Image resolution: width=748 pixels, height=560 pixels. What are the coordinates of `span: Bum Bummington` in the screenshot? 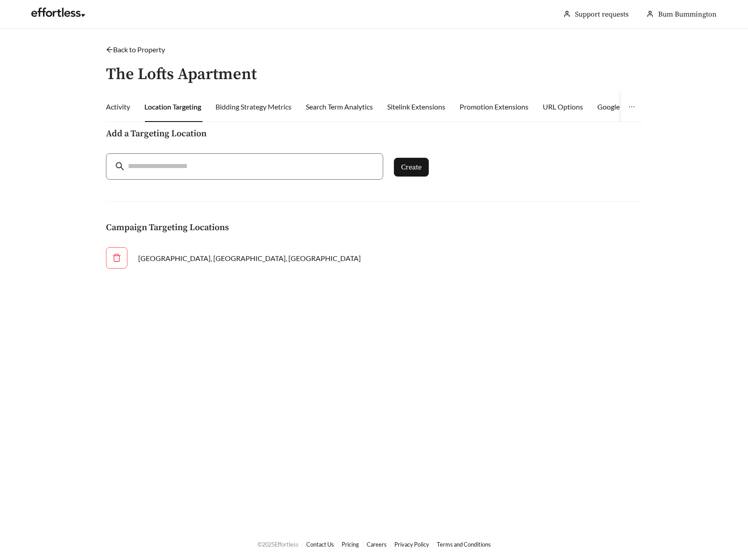 It's located at (687, 14).